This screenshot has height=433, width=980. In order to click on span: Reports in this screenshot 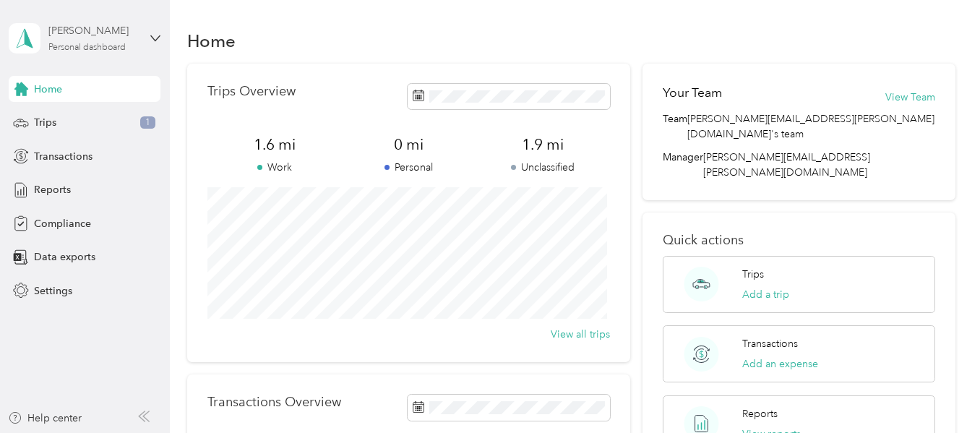, I will do `click(52, 189)`.